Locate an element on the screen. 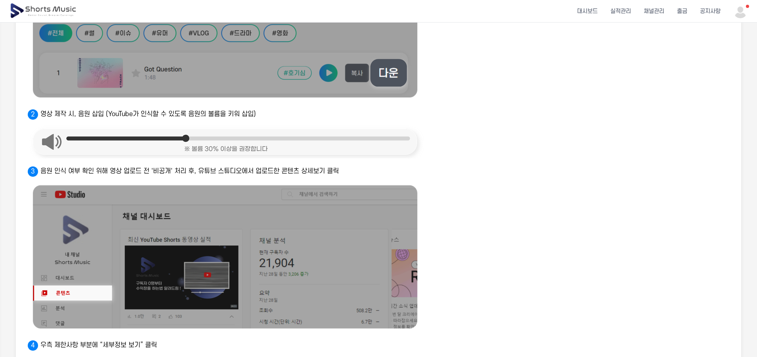 Image resolution: width=757 pixels, height=357 pixels. li: 채널관리 is located at coordinates (654, 11).